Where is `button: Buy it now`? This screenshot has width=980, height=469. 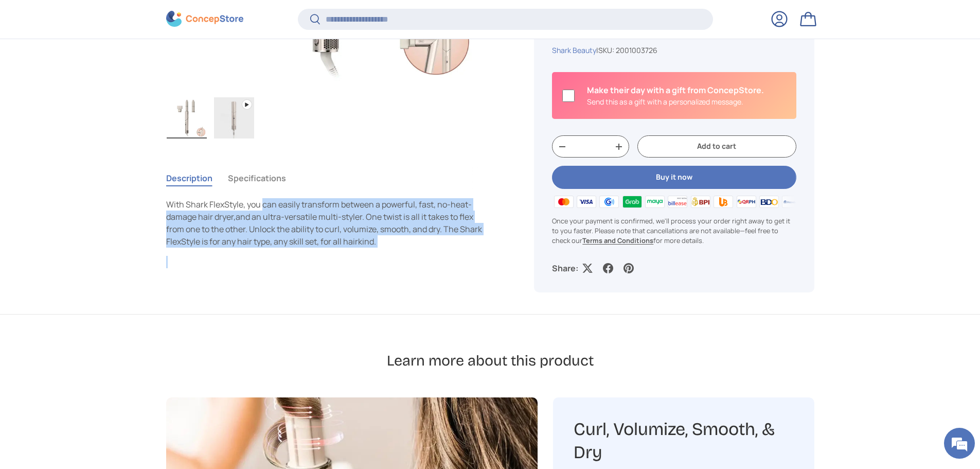 button: Buy it now is located at coordinates (674, 177).